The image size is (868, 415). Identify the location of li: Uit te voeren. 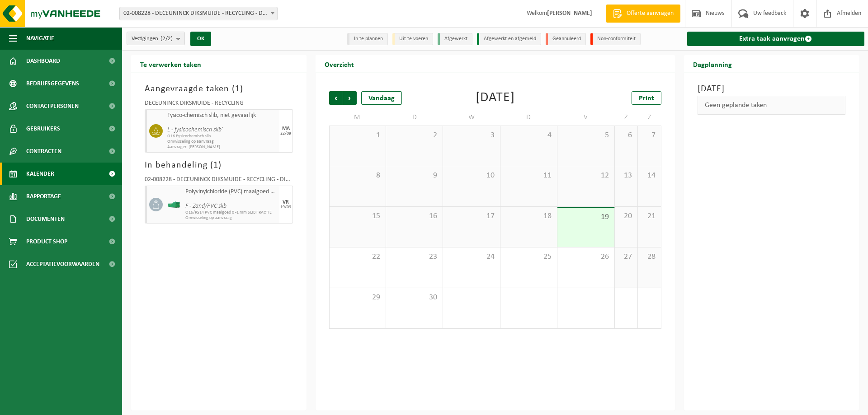
(412, 39).